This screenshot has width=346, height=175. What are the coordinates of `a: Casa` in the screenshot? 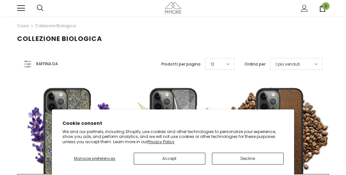 It's located at (23, 26).